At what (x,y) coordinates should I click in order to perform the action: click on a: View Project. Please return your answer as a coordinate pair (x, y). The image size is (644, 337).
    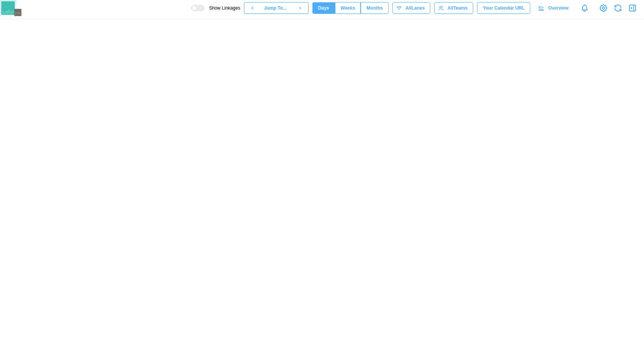
    Looking at the image, I should click on (604, 8).